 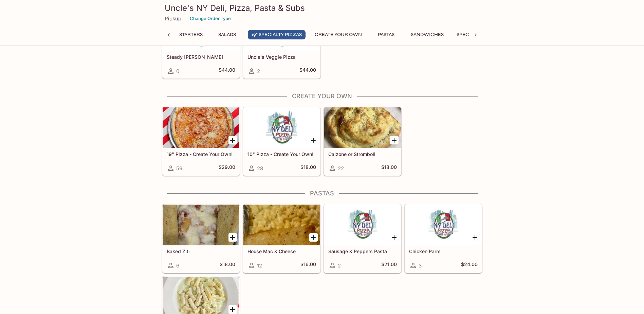 I want to click on div: House Mac & Cheese, so click(x=282, y=225).